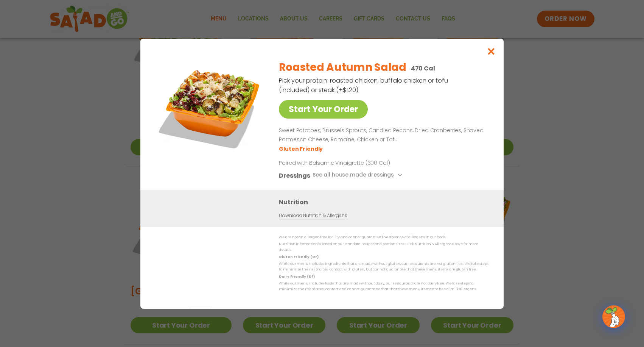  I want to click on p: 470 Cal, so click(423, 68).